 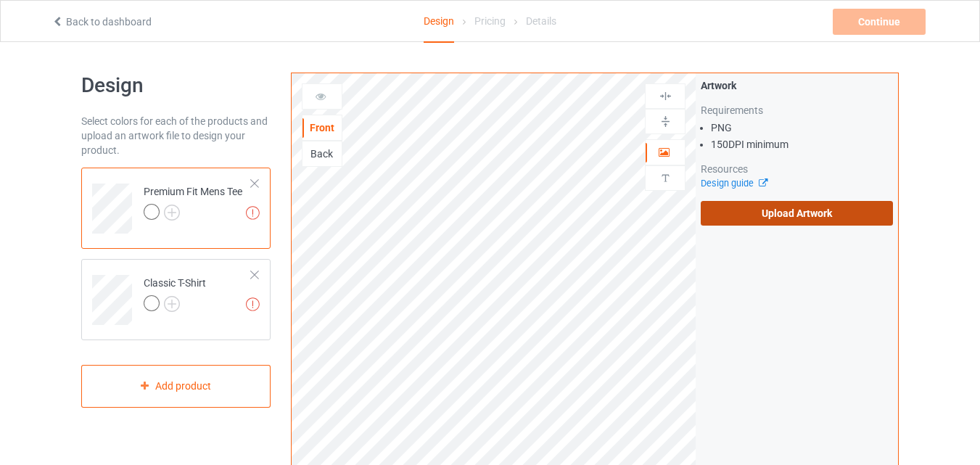 I want to click on div: Back, so click(x=322, y=154).